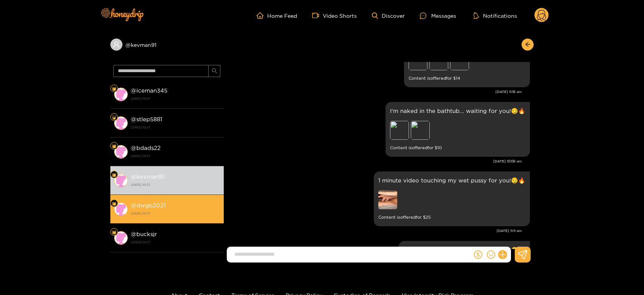 Image resolution: width=644 pixels, height=295 pixels. I want to click on strong: @ stlep5881, so click(146, 119).